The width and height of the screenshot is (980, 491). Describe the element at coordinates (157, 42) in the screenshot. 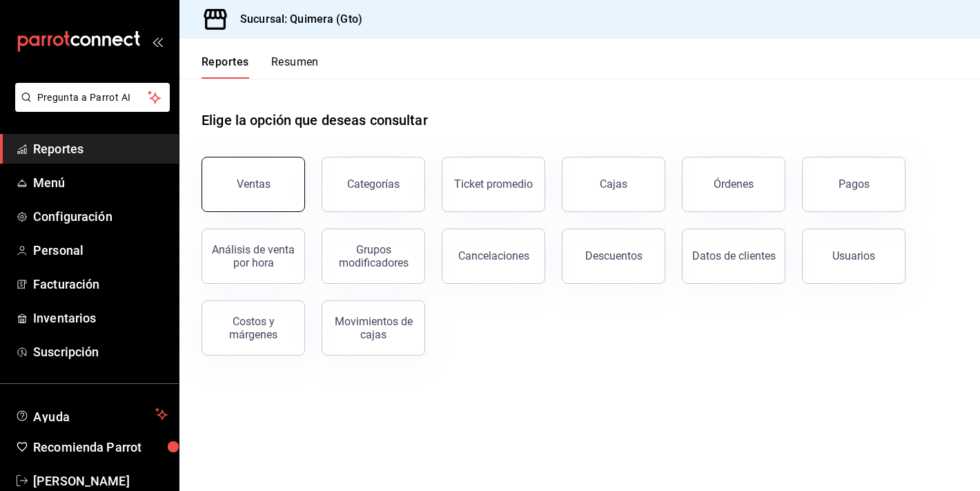

I see `button: open_drawer_menu` at that location.